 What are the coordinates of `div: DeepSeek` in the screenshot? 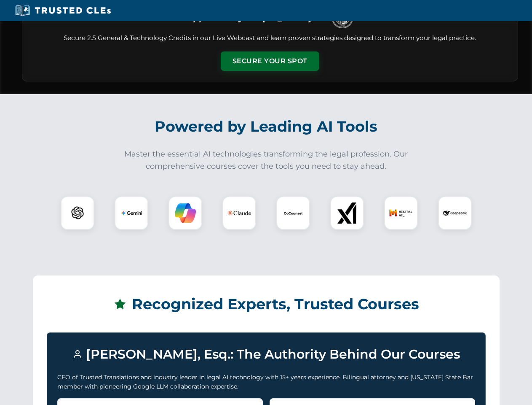 It's located at (455, 213).